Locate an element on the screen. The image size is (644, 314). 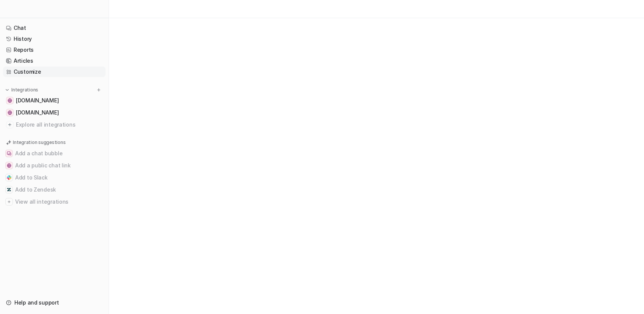
a: Chat is located at coordinates (54, 28).